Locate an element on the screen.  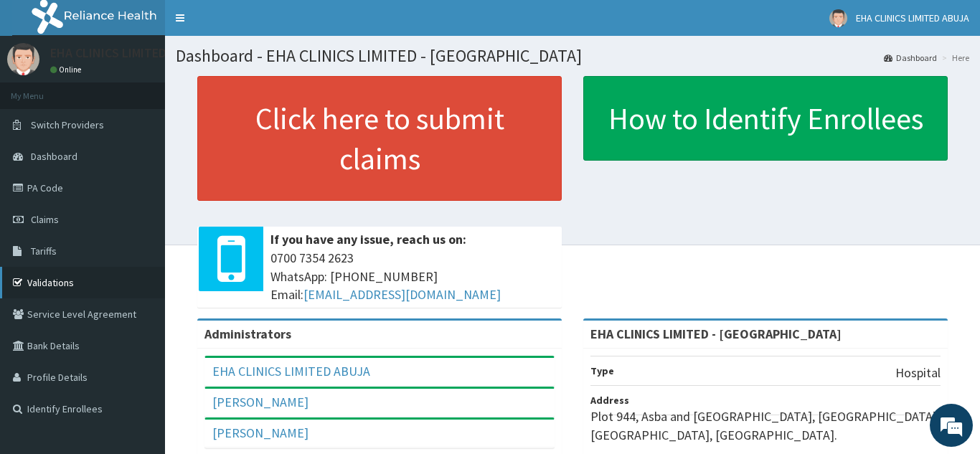
a: Click here to submit claims is located at coordinates (380, 139).